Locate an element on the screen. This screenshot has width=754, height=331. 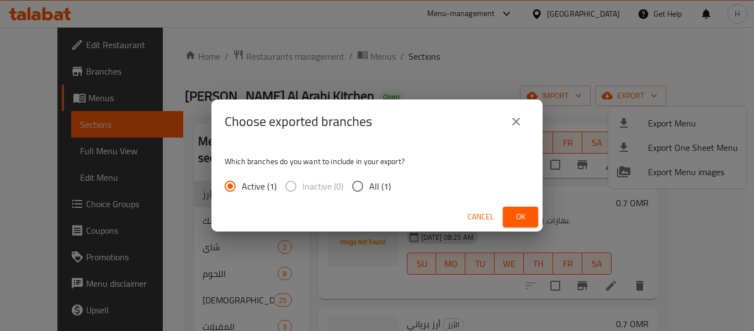
p: Which branches do you want to include in your export? is located at coordinates (377, 161).